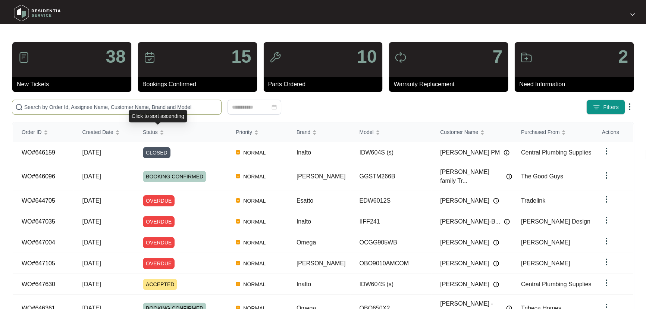  What do you see at coordinates (319, 132) in the screenshot?
I see `th: Brand` at bounding box center [319, 132].